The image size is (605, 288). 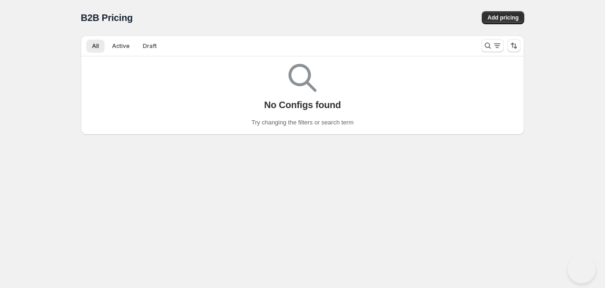 I want to click on button: Search and filter results, so click(x=492, y=46).